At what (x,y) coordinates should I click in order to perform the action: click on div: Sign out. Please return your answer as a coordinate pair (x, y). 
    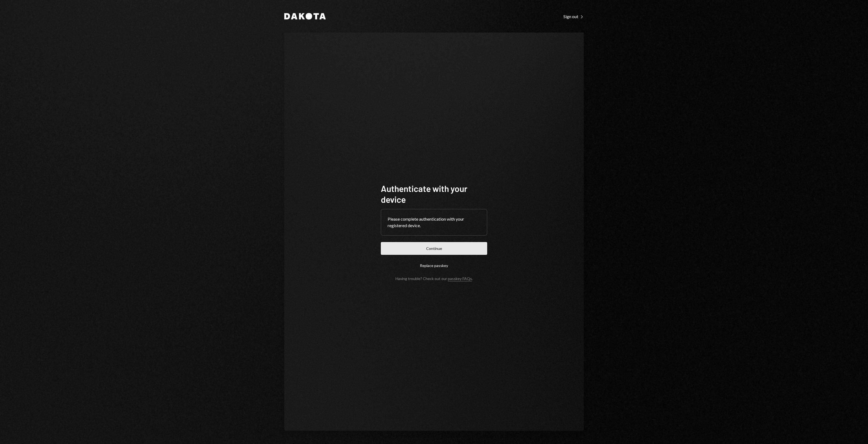
    Looking at the image, I should click on (574, 16).